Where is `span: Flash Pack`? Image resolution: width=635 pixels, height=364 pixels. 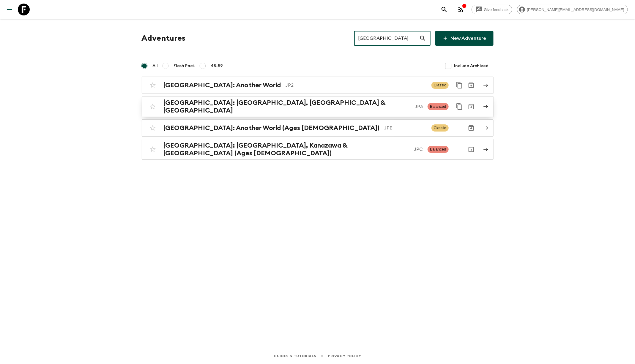
span: Flash Pack is located at coordinates (185, 66).